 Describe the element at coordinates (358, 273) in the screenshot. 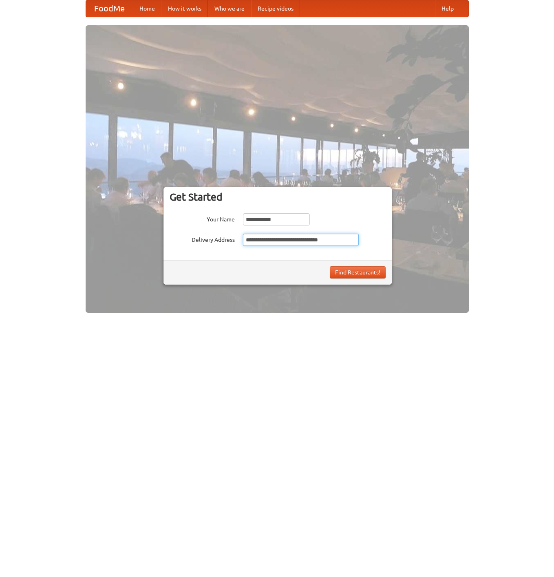

I see `button: Find Restaurants!` at that location.